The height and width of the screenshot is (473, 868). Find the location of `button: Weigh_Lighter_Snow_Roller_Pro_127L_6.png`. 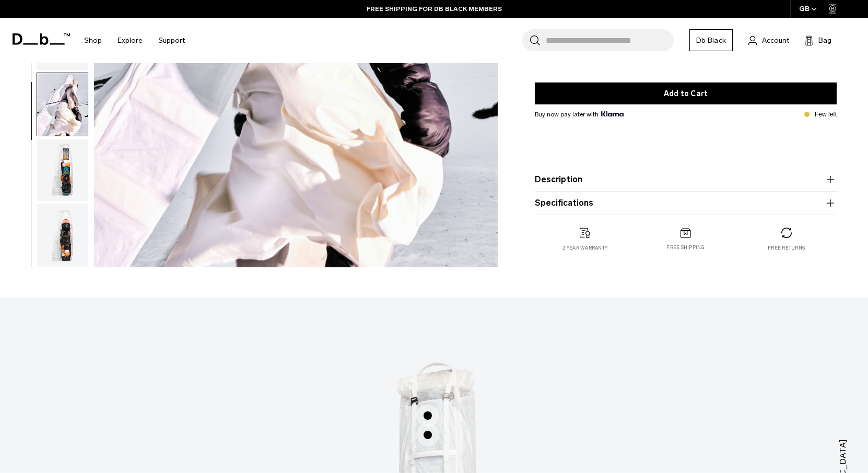

button: Weigh_Lighter_Snow_Roller_Pro_127L_6.png is located at coordinates (62, 170).